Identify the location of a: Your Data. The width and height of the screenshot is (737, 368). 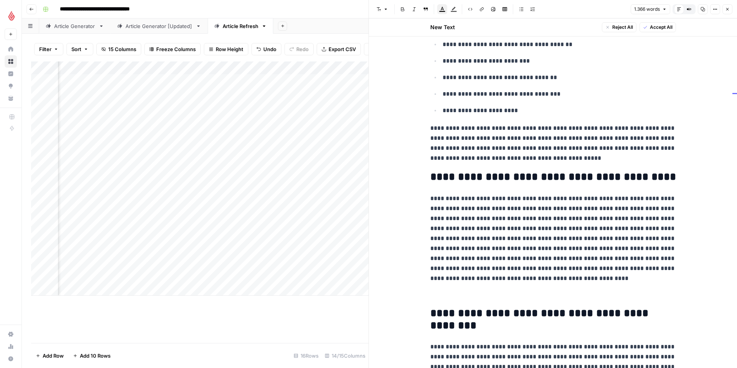
(11, 98).